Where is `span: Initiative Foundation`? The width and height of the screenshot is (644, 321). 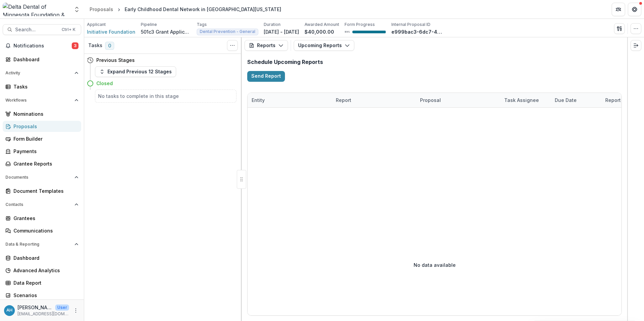 span: Initiative Foundation is located at coordinates (111, 32).